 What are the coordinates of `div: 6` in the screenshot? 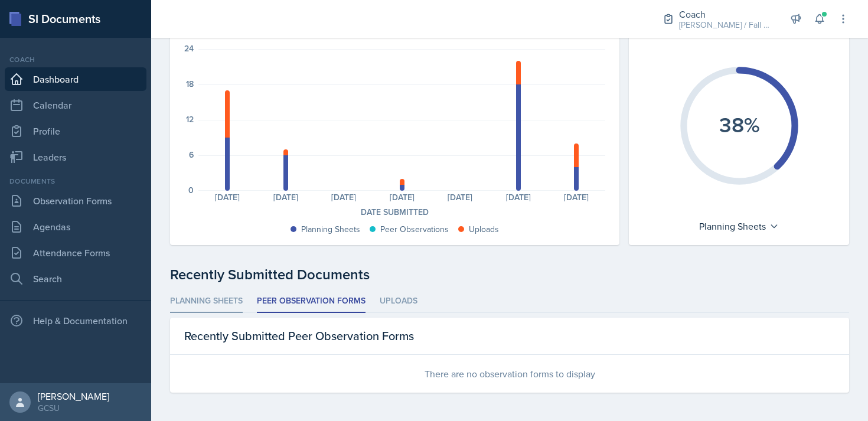 It's located at (192, 155).